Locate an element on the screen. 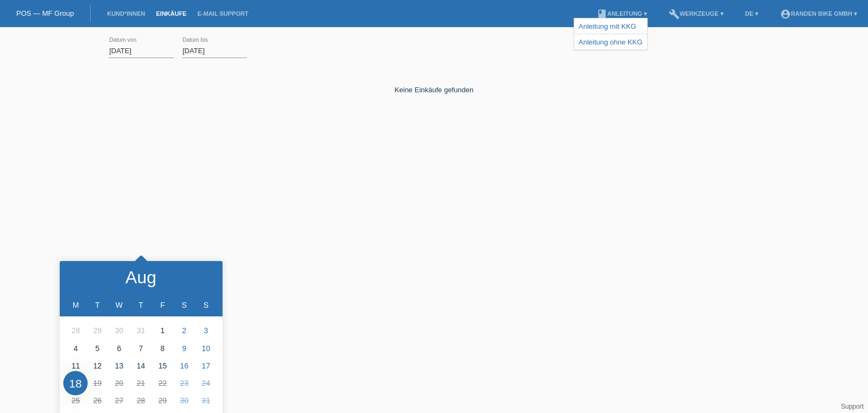 Image resolution: width=868 pixels, height=413 pixels. a: Einkäufe is located at coordinates (171, 14).